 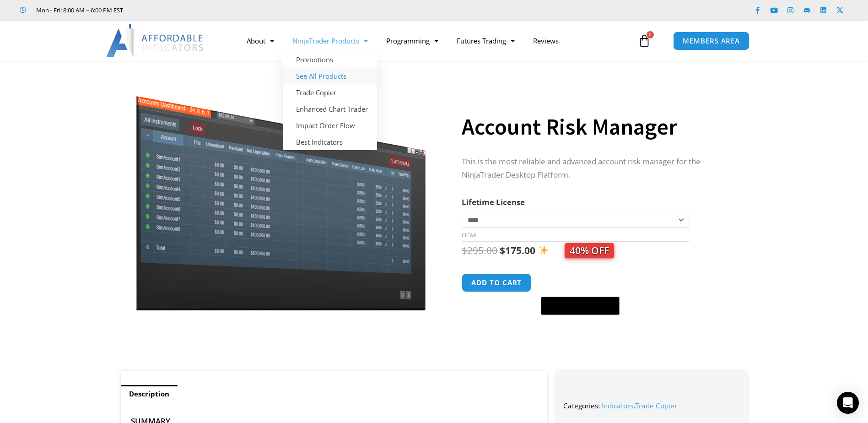 I want to click on button: Buy with GPay, so click(x=580, y=306).